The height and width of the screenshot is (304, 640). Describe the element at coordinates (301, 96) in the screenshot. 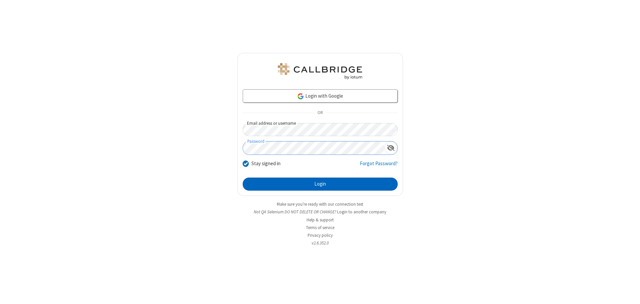

I see `img: google-icon.png` at that location.